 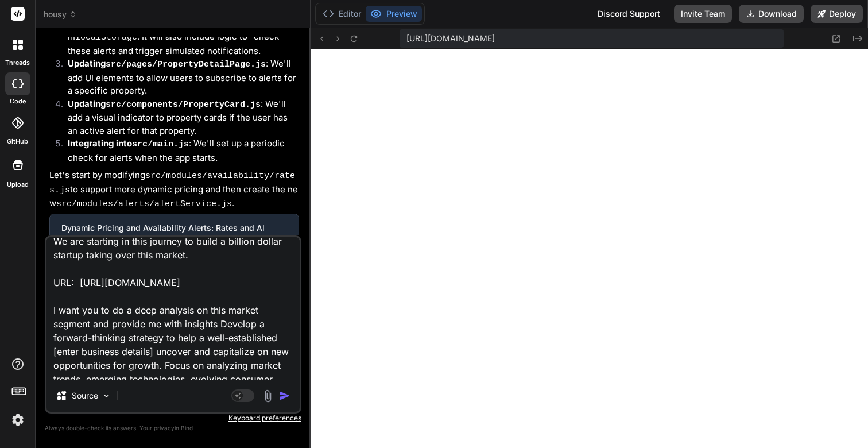 What do you see at coordinates (18, 420) in the screenshot?
I see `img: settings` at bounding box center [18, 420].